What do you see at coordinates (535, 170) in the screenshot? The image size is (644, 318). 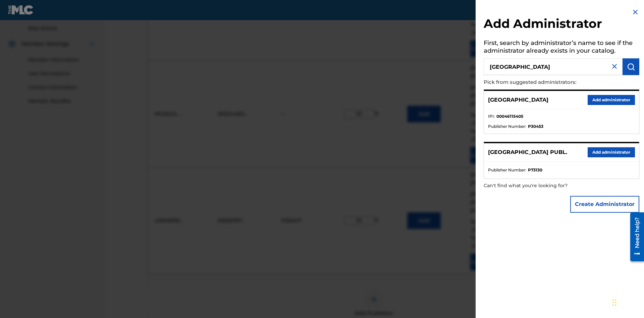 I see `strong: P73130` at bounding box center [535, 170].